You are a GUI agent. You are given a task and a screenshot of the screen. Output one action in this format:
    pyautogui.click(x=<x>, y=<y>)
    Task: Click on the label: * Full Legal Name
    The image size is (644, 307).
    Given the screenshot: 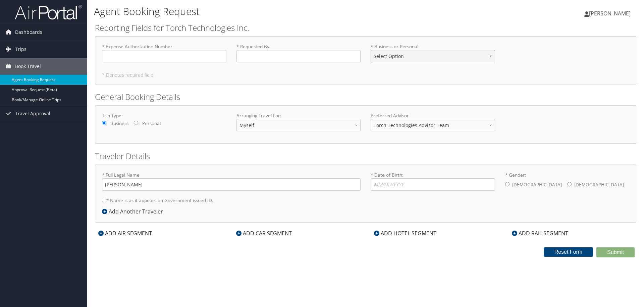 What is the action you would take?
    pyautogui.click(x=231, y=180)
    